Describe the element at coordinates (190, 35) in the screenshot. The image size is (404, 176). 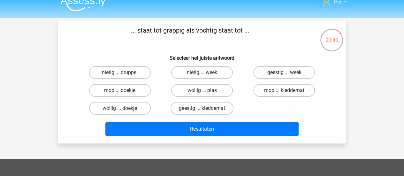
I see `p: ... staat tot grappig als vochtig staat tot ...` at that location.